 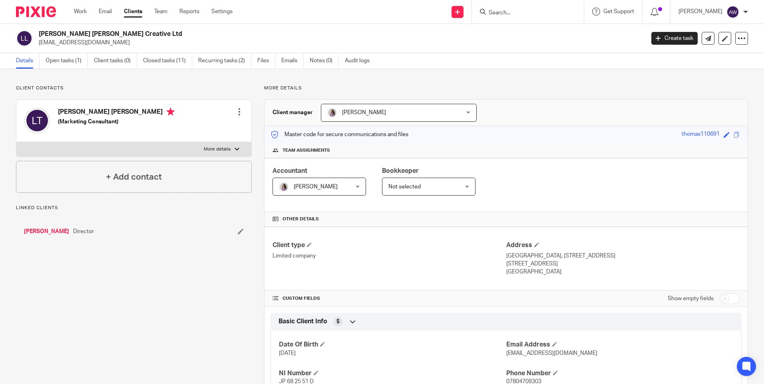 What do you see at coordinates (171, 112) in the screenshot?
I see `i: Primary` at bounding box center [171, 112].